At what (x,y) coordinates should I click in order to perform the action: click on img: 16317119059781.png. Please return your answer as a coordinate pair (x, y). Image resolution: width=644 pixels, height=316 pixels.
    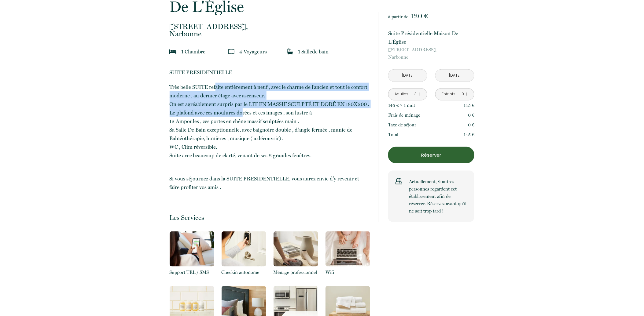
    Looking at the image, I should click on (244, 249).